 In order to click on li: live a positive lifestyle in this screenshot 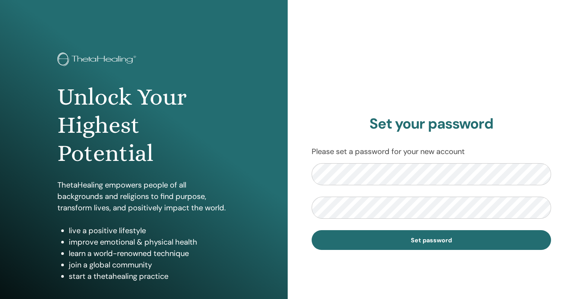, I will do `click(149, 230)`.